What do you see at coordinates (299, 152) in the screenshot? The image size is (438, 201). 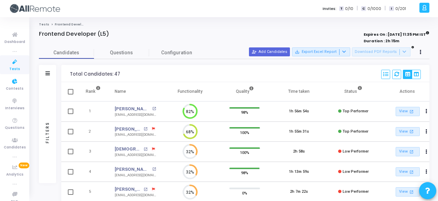 I see `div: 2h 58s` at bounding box center [299, 152].